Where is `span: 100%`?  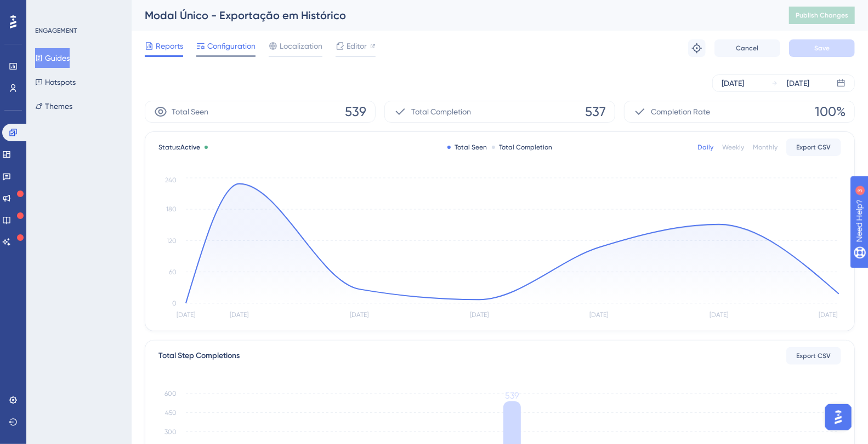 span: 100% is located at coordinates (830, 112).